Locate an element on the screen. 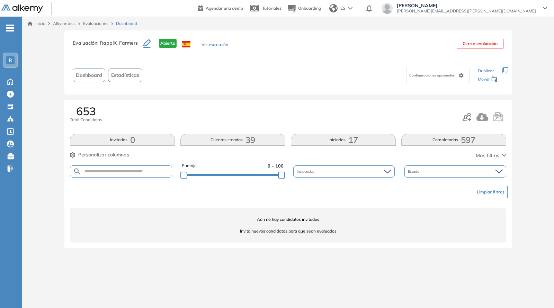 The image size is (554, 308). img: Logo is located at coordinates (22, 9).